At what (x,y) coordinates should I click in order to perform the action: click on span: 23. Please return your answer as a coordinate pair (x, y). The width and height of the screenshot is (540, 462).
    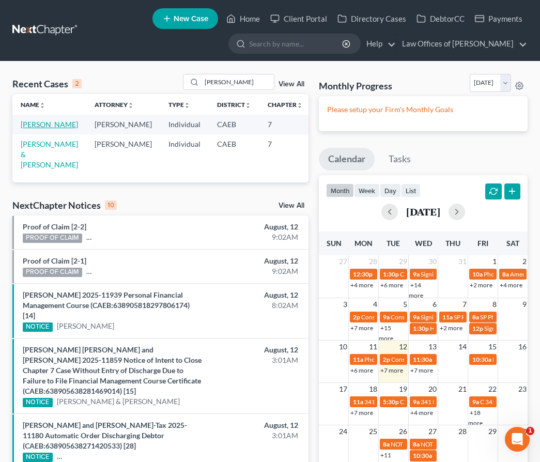
    Looking at the image, I should click on (523, 389).